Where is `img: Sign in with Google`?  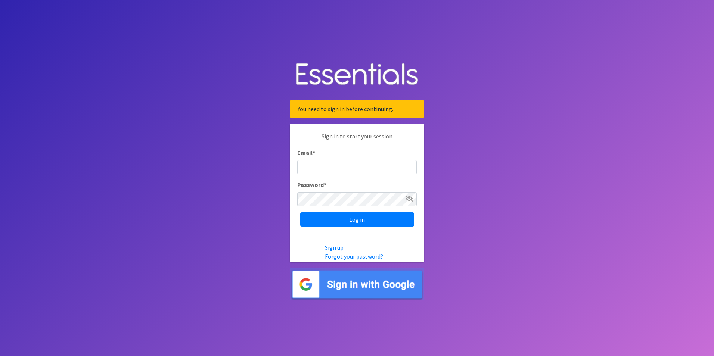 img: Sign in with Google is located at coordinates (357, 285).